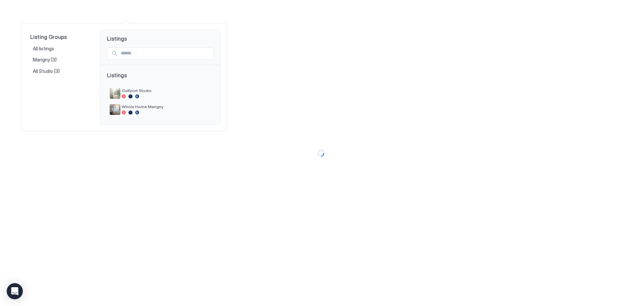 The height and width of the screenshot is (306, 644). I want to click on span: All listings, so click(44, 49).